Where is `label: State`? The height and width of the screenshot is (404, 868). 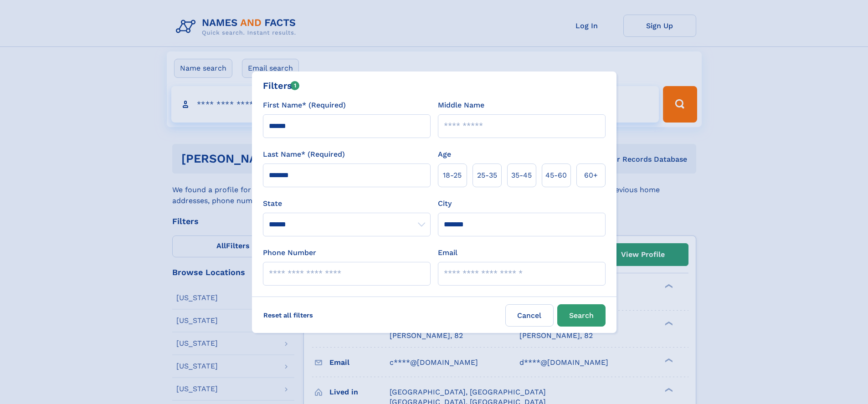 label: State is located at coordinates (347, 204).